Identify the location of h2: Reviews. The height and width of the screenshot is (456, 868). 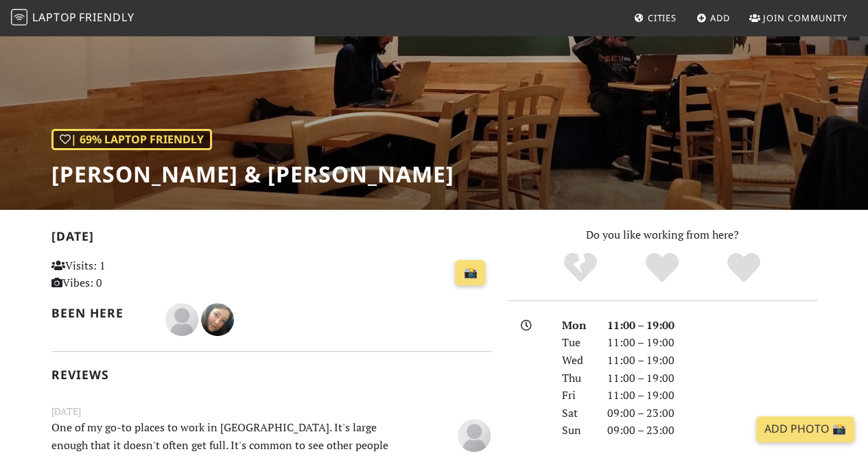
(271, 375).